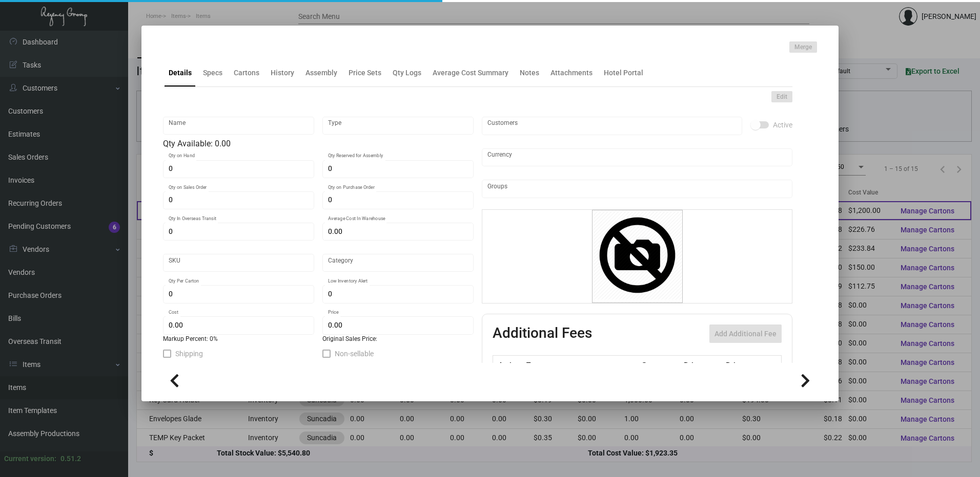 The image size is (980, 477). What do you see at coordinates (803, 47) in the screenshot?
I see `span: Merge` at bounding box center [803, 47].